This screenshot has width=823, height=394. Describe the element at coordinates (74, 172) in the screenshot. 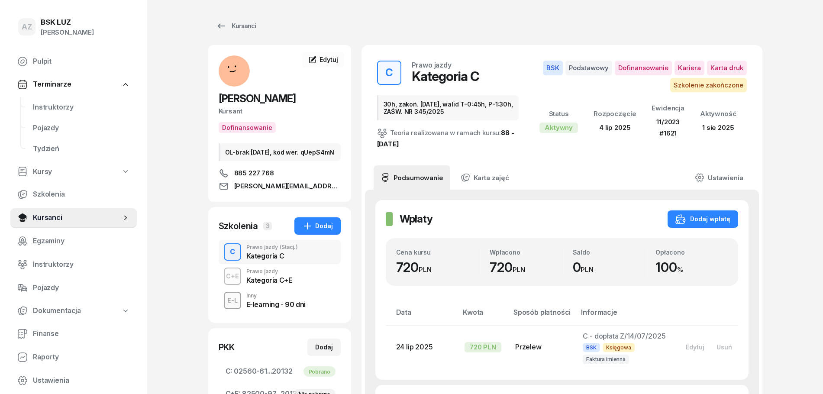

I see `a: Kursy` at that location.